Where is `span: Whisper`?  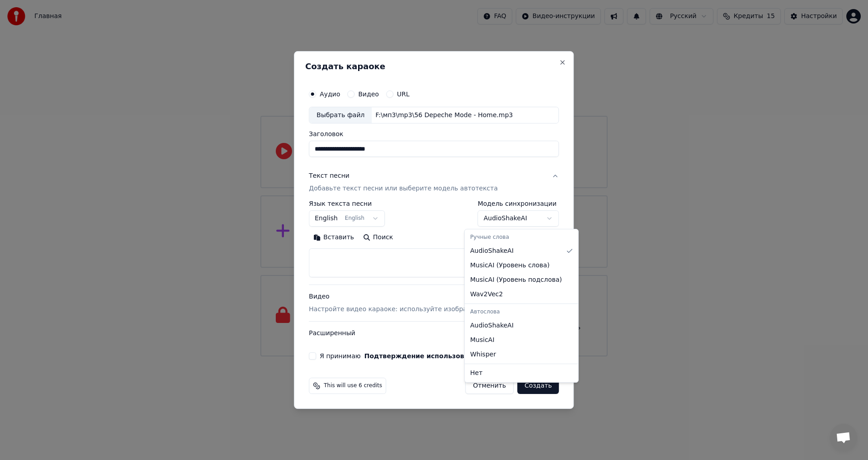 span: Whisper is located at coordinates (483, 355).